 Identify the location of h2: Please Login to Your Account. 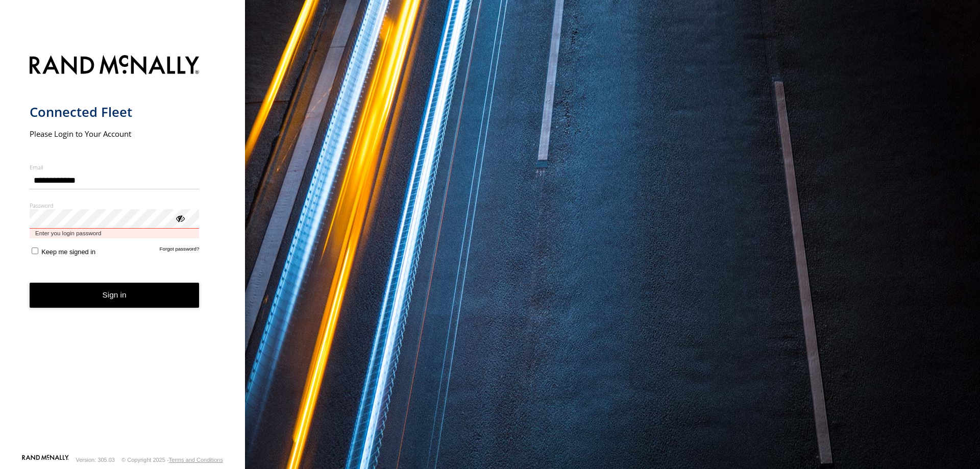
(114, 134).